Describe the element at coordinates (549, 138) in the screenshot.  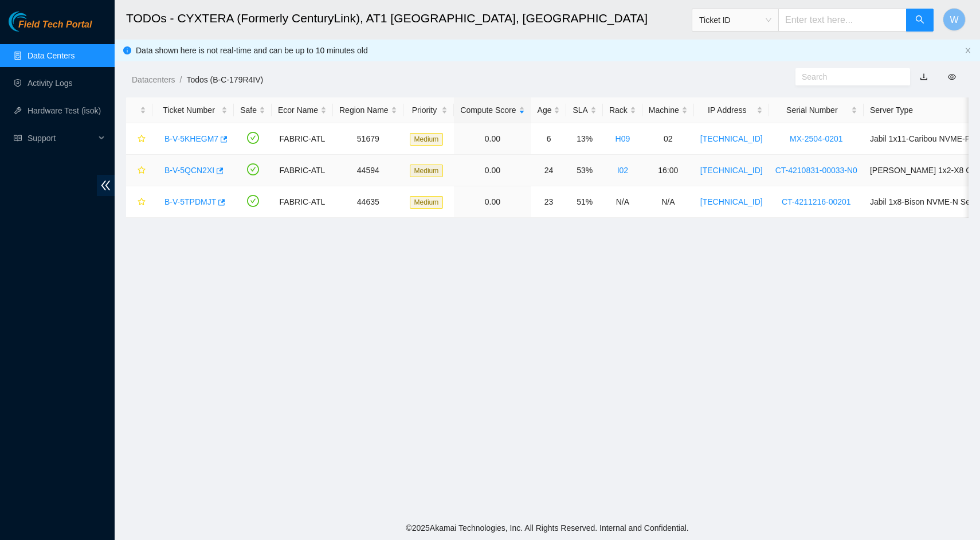
I see `td: 6` at that location.